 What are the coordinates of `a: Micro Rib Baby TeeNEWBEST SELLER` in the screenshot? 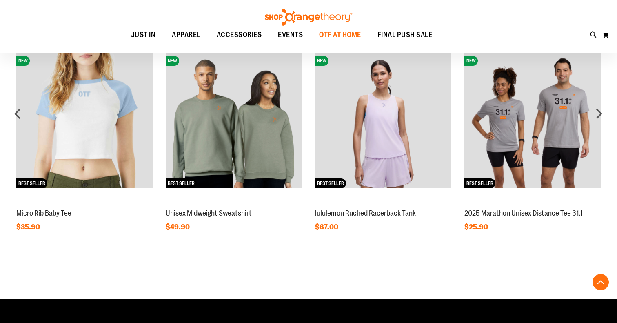 It's located at (84, 203).